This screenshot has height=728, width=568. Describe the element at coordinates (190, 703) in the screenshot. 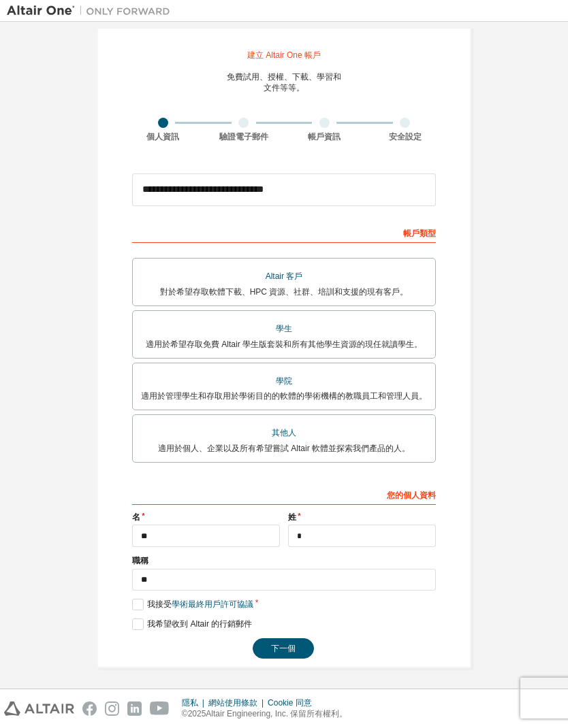

I see `font: 隱私` at that location.